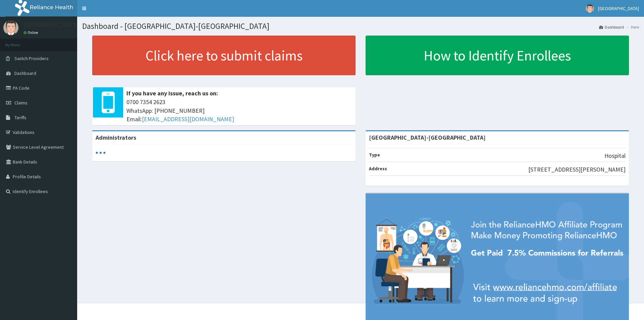  Describe the element at coordinates (31, 59) in the screenshot. I see `span: Switch Providers` at that location.